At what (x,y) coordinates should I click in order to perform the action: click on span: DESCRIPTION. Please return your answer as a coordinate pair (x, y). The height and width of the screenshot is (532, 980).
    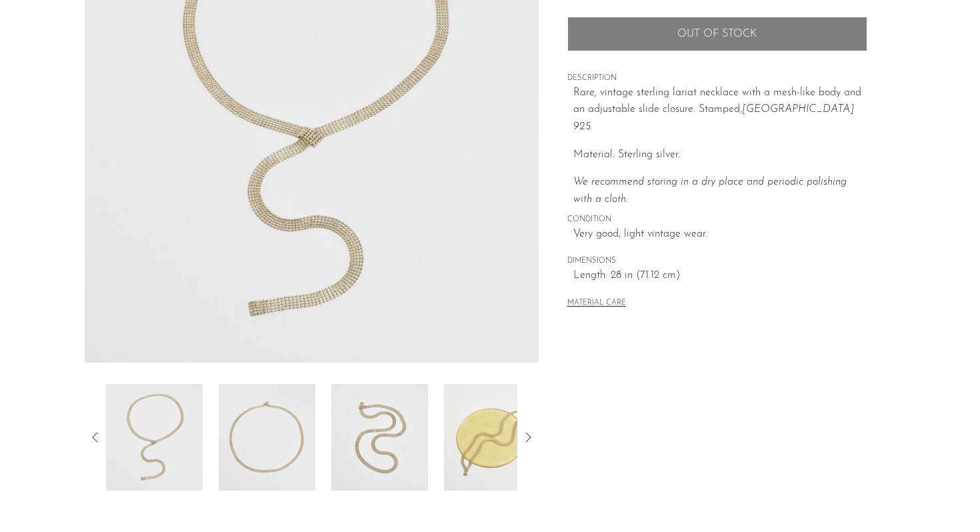
    Looking at the image, I should click on (718, 79).